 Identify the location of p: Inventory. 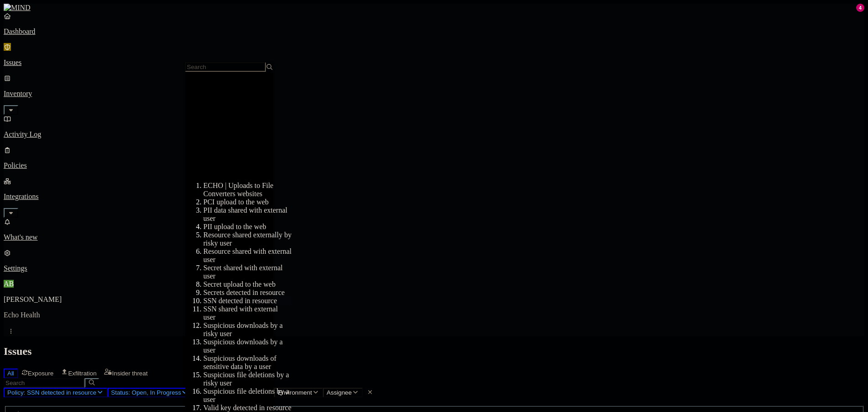
(434, 94).